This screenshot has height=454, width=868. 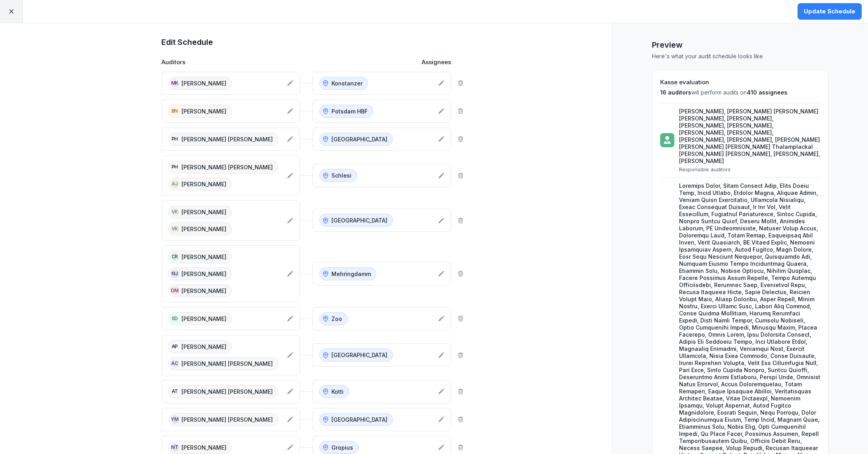 I want to click on div: BN, so click(x=175, y=111).